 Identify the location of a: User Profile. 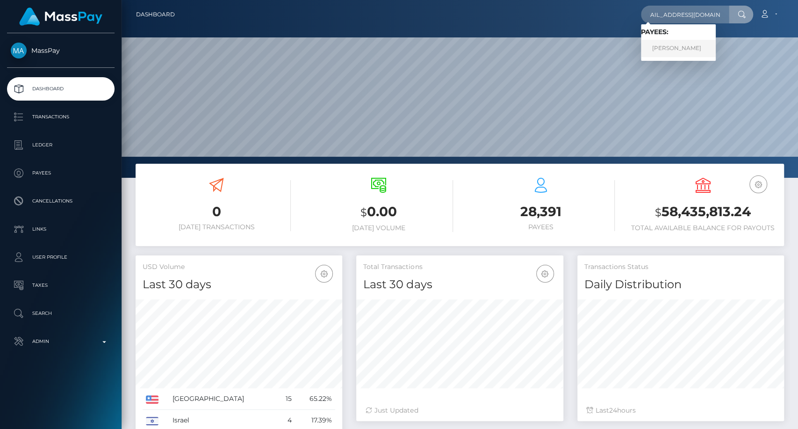
(61, 257).